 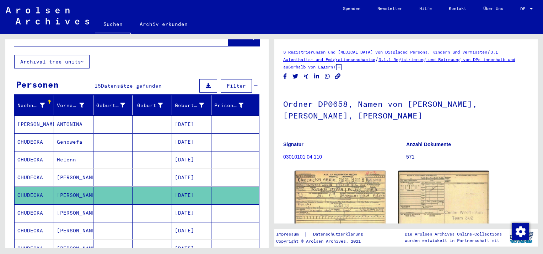 What do you see at coordinates (113, 106) in the screenshot?
I see `mat-header-cell: Geburtsname` at bounding box center [113, 106].